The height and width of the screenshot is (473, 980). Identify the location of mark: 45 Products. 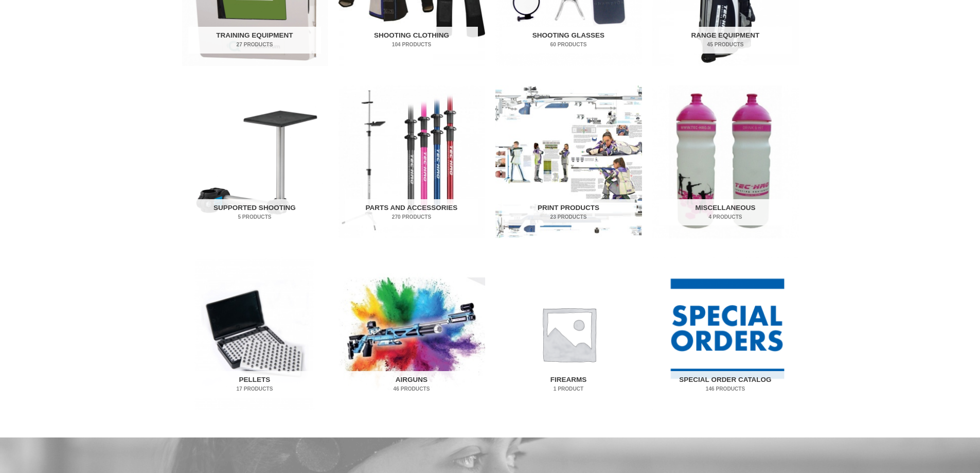
(725, 44).